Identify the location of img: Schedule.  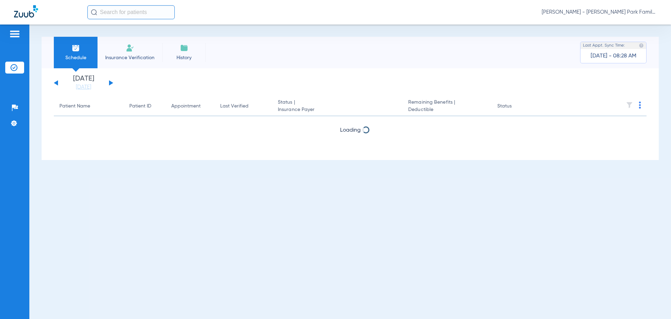
(76, 48).